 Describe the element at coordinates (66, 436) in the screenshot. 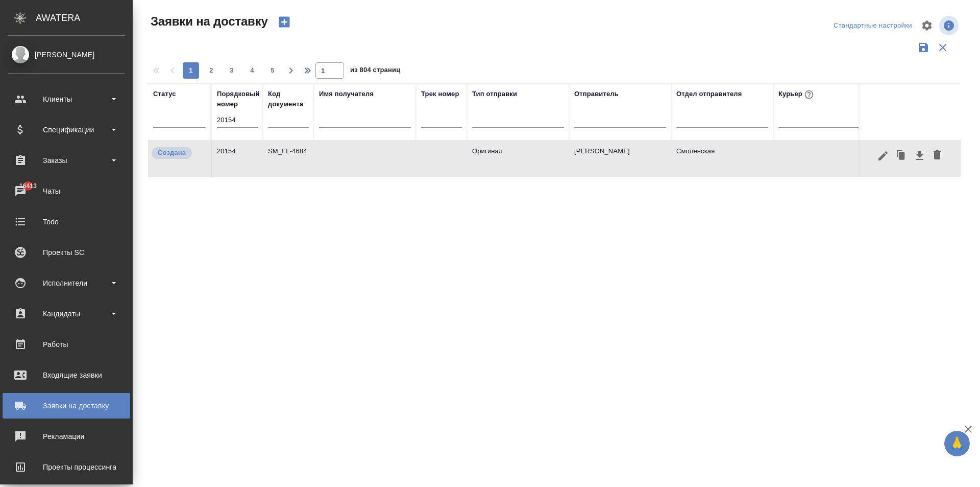

I see `div: Рекламации` at that location.